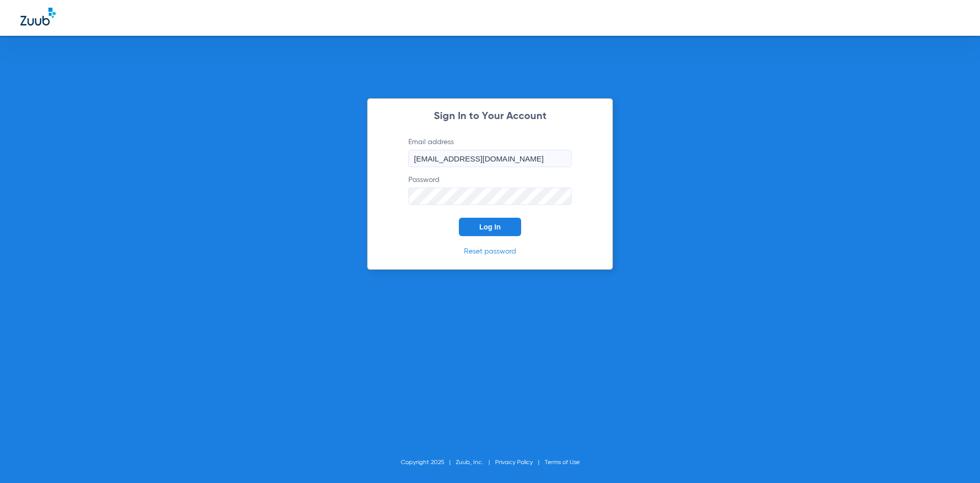 This screenshot has width=980, height=483. Describe the element at coordinates (490, 190) in the screenshot. I see `label: Password` at that location.